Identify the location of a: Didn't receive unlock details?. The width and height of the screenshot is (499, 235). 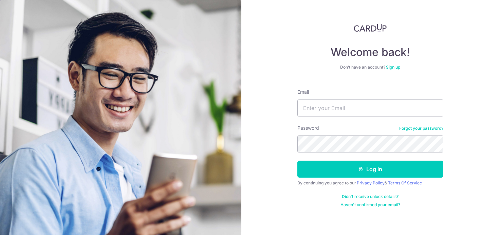
(370, 196).